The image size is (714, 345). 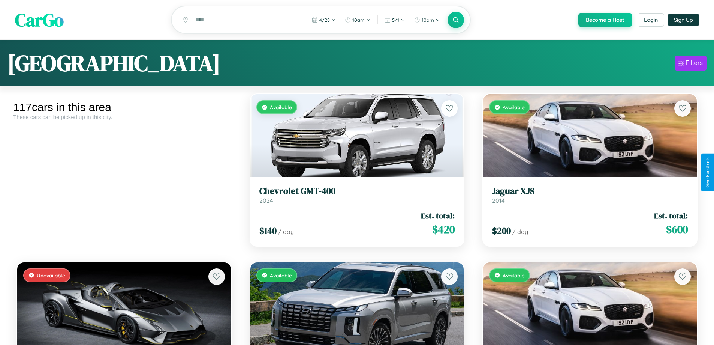 I want to click on button: Sign Up, so click(x=684, y=20).